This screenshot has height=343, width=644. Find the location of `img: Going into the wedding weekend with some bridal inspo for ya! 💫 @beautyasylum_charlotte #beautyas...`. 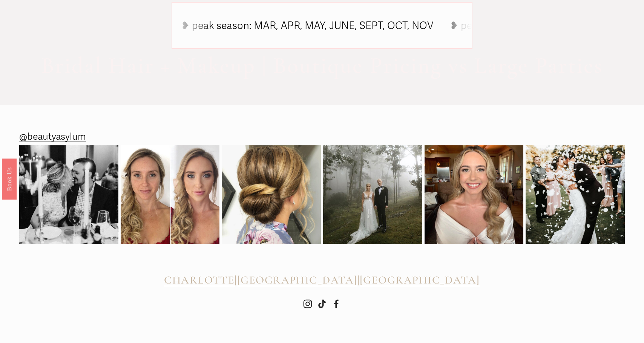

img: Going into the wedding weekend with some bridal inspo for ya! 💫 @beautyasylum_charlotte #beautyas... is located at coordinates (474, 195).